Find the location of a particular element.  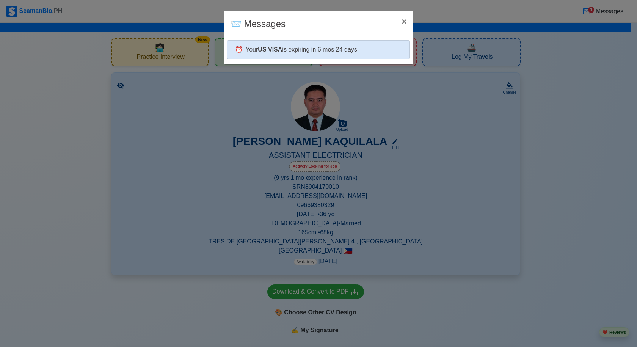

div: Your is expiring in 6 mos 24 days. is located at coordinates (319, 50).